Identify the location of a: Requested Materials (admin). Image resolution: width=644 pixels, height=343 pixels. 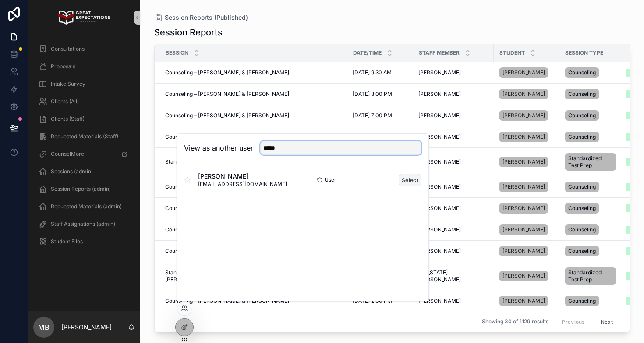
(84, 206).